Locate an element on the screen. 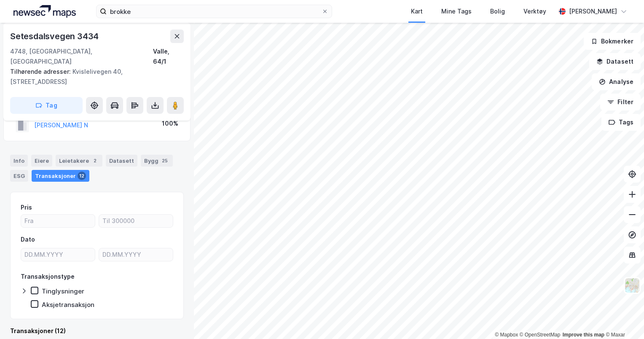 This screenshot has width=644, height=339. a: Mapbox is located at coordinates (507, 335).